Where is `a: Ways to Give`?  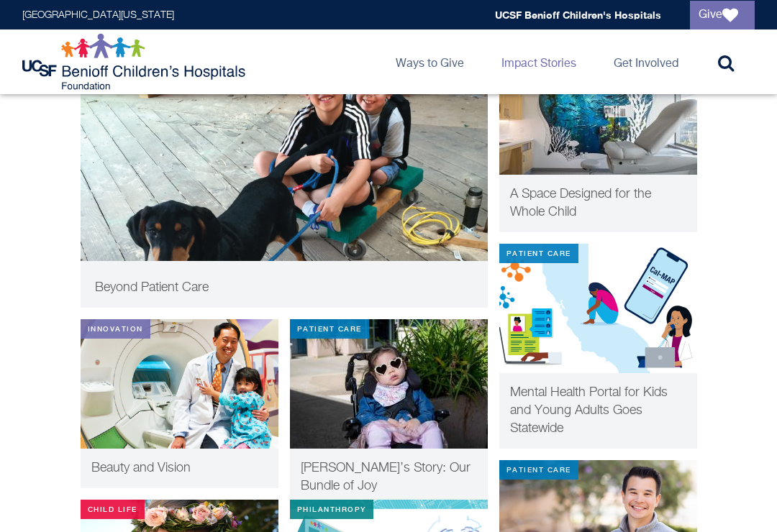
a: Ways to Give is located at coordinates (429, 62).